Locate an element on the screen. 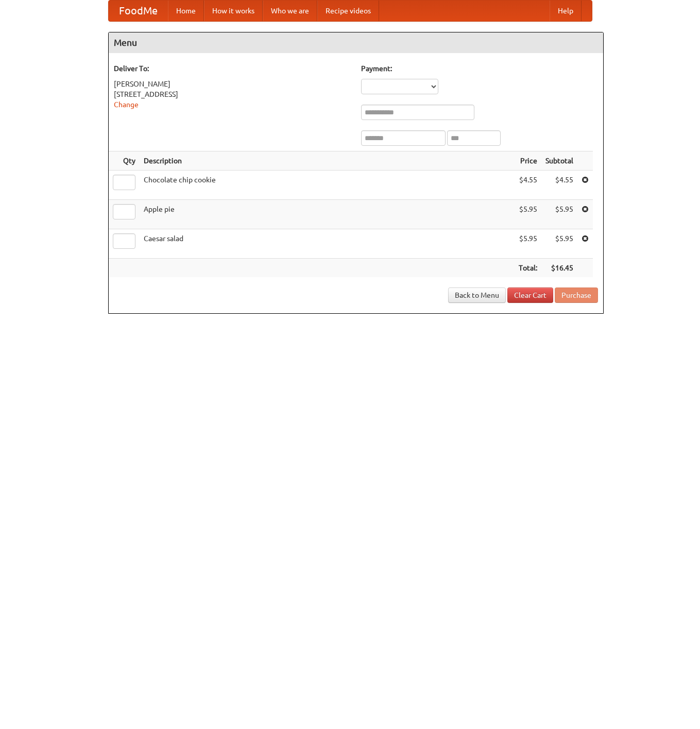 The height and width of the screenshot is (729, 700). a: FoodMe is located at coordinates (138, 11).